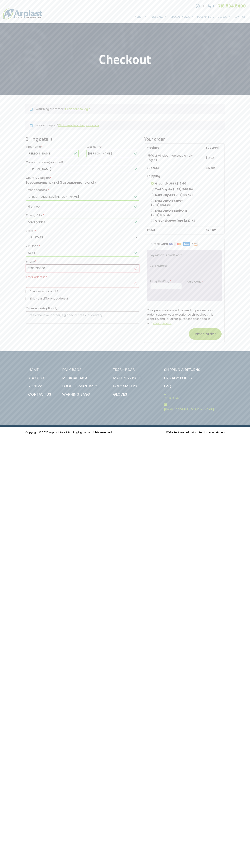  Describe the element at coordinates (193, 378) in the screenshot. I see `a: Privacy Policy` at that location.